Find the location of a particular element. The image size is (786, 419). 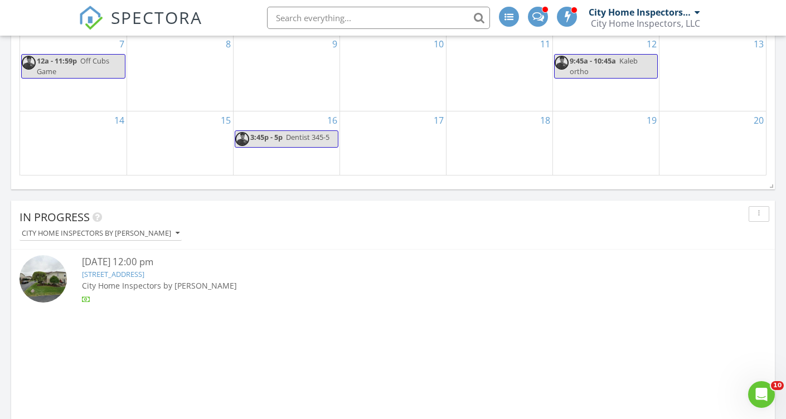

a: Go to September 11, 2025 is located at coordinates (545, 44).